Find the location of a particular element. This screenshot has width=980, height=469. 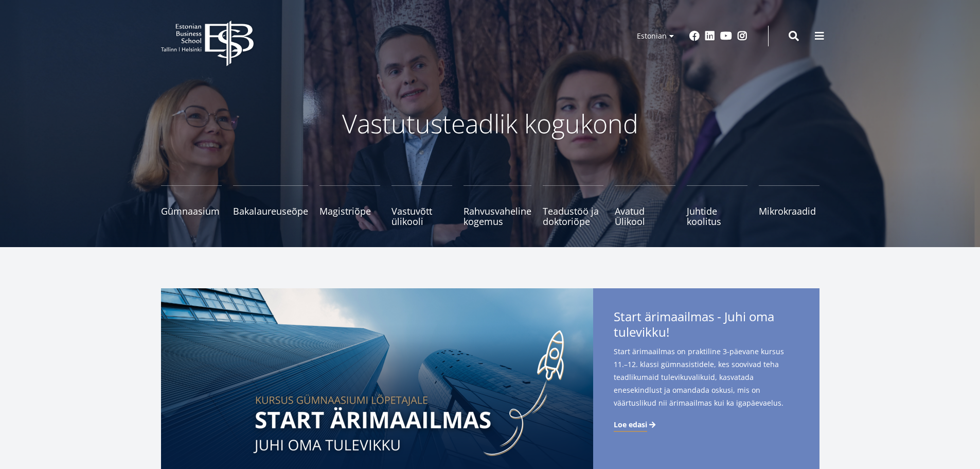

a: Vastuvõtt ülikooli is located at coordinates (422, 206).